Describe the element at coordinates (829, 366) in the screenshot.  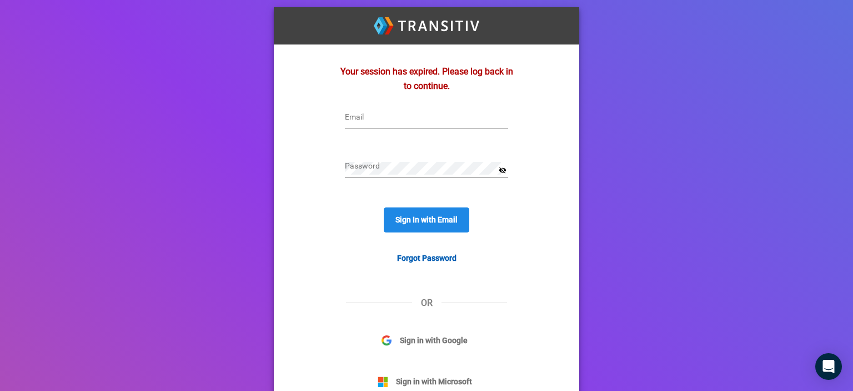
I see `div: Open Intercom Messenger` at that location.